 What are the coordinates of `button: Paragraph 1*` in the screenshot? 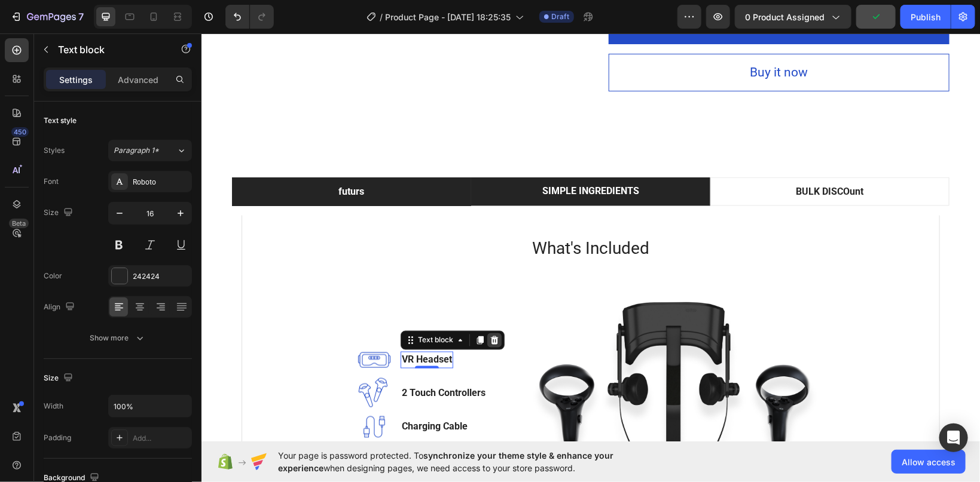 It's located at (150, 151).